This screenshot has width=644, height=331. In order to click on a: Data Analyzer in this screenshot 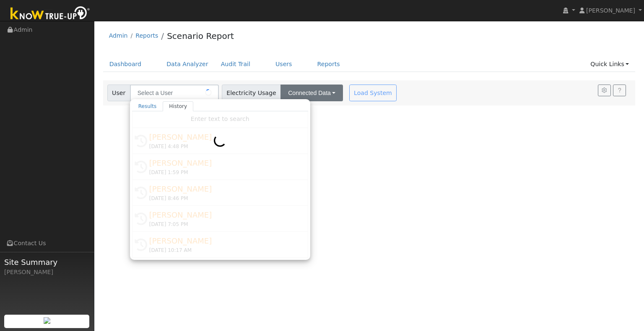, I will do `click(188, 64)`.